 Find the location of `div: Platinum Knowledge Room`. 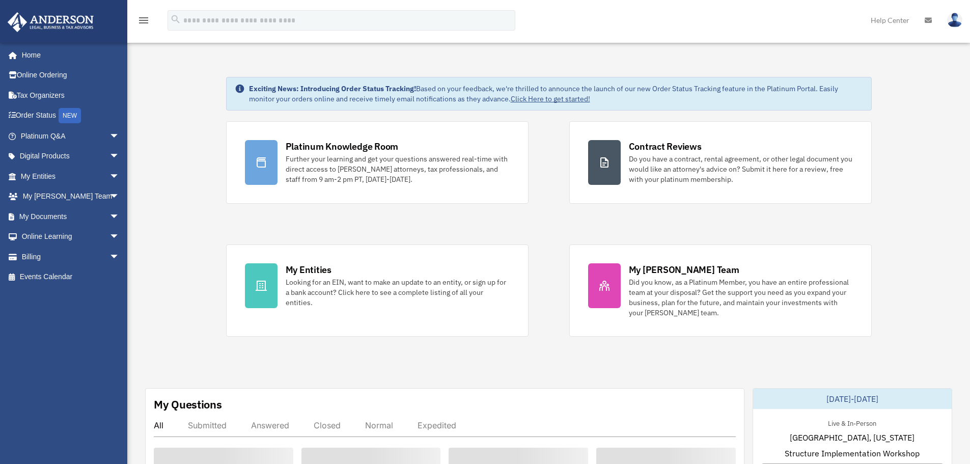

div: Platinum Knowledge Room is located at coordinates (342, 146).